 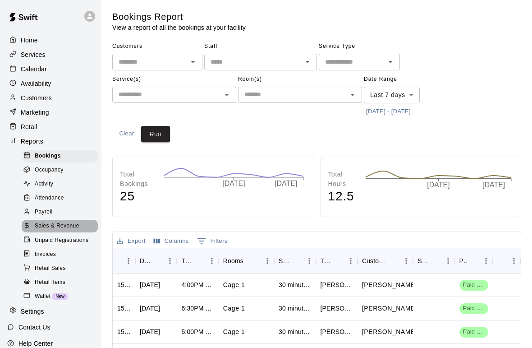 I want to click on span: Unpaid Registrations, so click(x=61, y=240).